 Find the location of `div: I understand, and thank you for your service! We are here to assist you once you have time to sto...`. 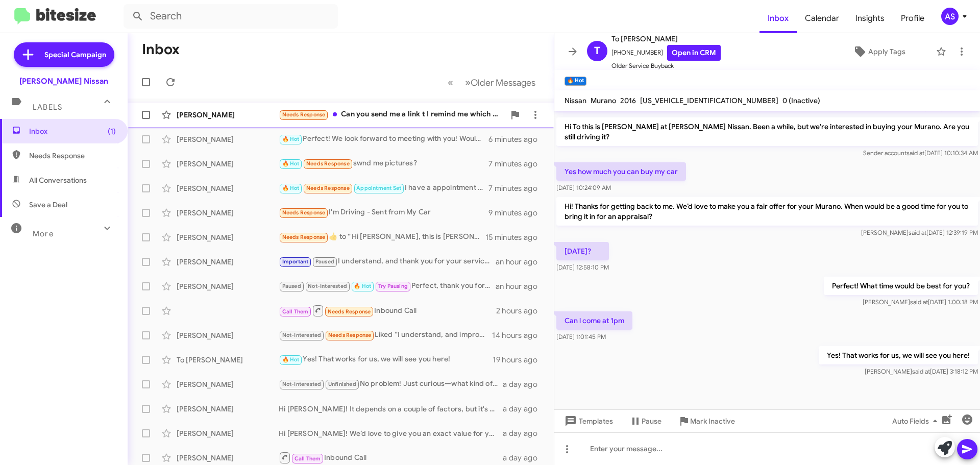

div: I understand, and thank you for your service! We are here to assist you once you have time to sto... is located at coordinates (387, 261).